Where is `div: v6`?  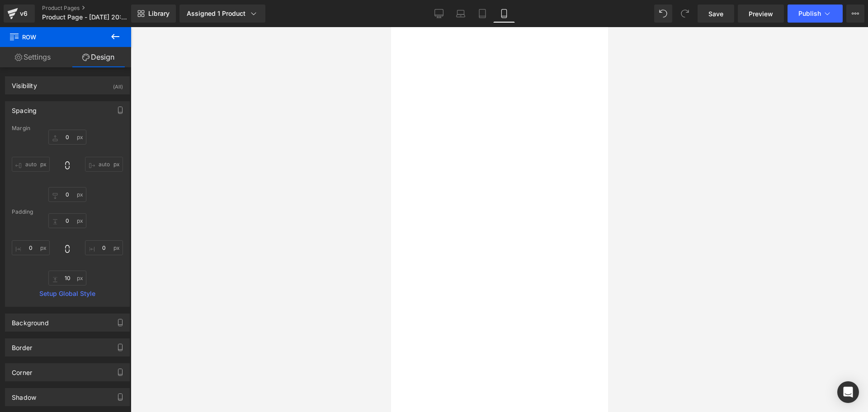
div: v6 is located at coordinates (23, 13).